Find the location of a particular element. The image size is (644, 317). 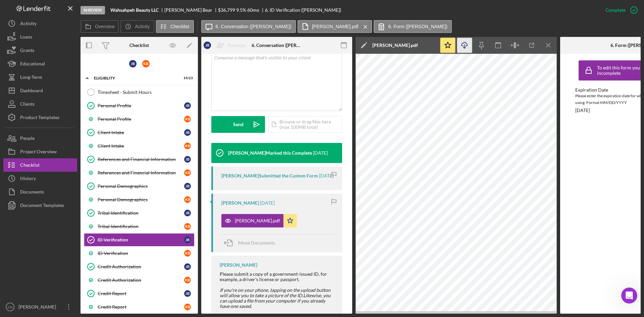

button: Grants is located at coordinates (40, 50).